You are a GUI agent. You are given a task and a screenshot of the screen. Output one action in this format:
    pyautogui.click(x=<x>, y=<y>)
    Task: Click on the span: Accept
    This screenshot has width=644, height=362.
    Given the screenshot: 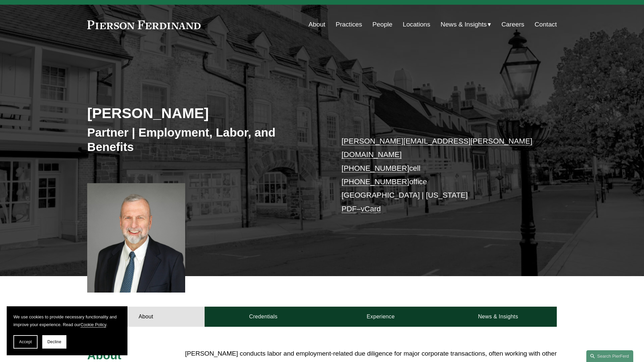 What is the action you would take?
    pyautogui.click(x=26, y=342)
    